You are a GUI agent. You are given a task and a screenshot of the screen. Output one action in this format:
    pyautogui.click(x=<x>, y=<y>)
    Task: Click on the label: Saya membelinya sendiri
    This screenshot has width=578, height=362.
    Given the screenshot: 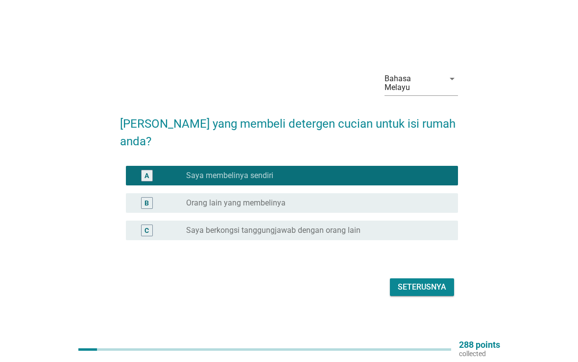 What is the action you would take?
    pyautogui.click(x=230, y=176)
    